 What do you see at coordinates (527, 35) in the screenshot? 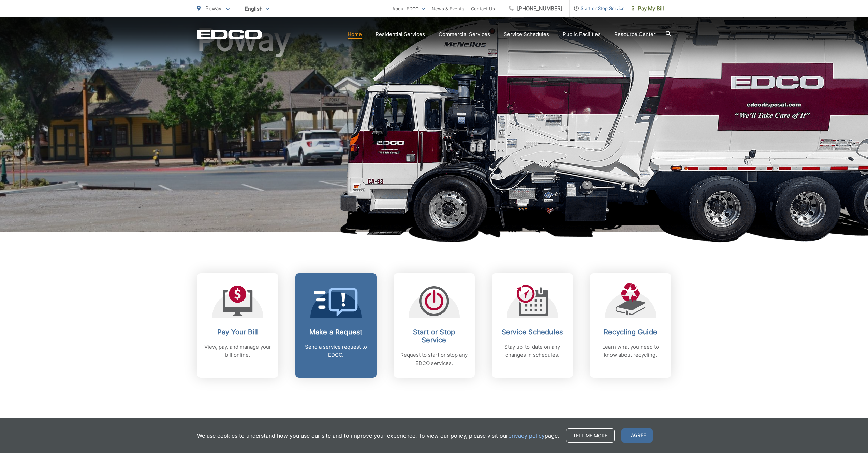
I see `a: Service Schedules` at bounding box center [527, 35].